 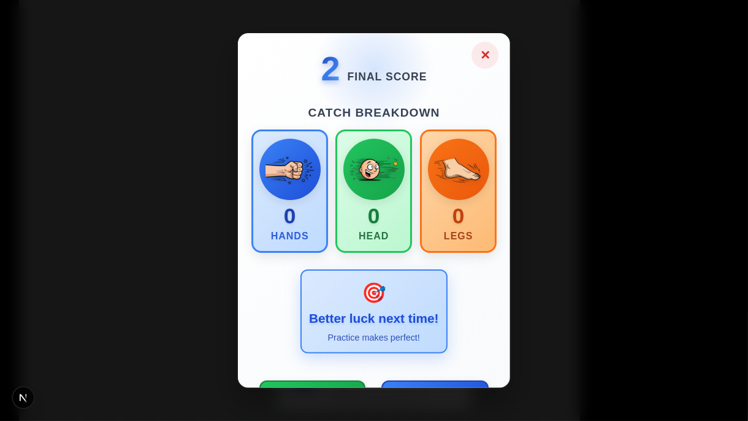 What do you see at coordinates (387, 77) in the screenshot?
I see `span: Final Score` at bounding box center [387, 77].